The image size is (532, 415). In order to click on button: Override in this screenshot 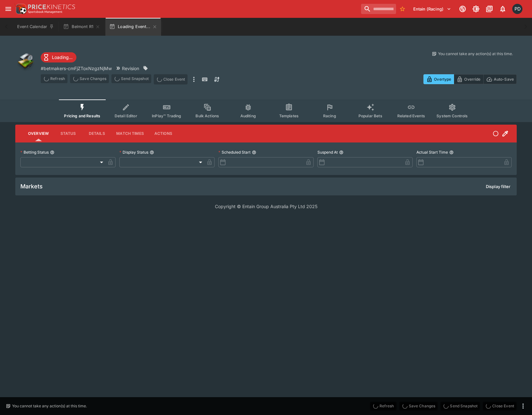, I will do `click(469, 79)`.